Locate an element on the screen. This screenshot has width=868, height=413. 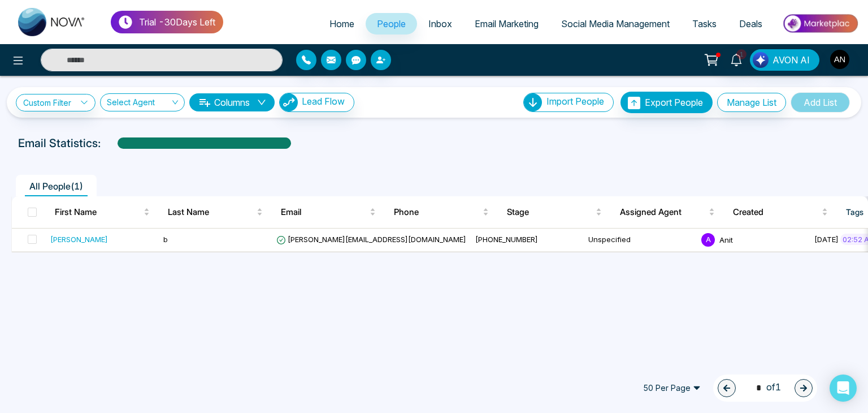
th: Assigned Agent is located at coordinates (667, 212).